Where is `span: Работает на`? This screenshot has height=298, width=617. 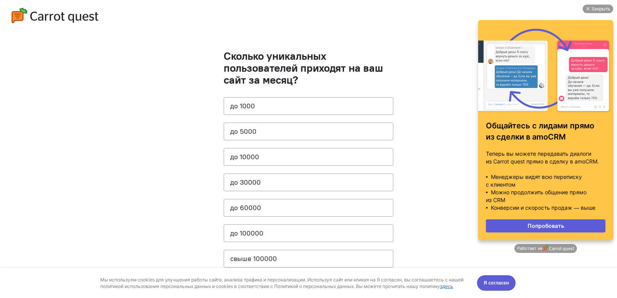
span: Работает на is located at coordinates (55, 248).